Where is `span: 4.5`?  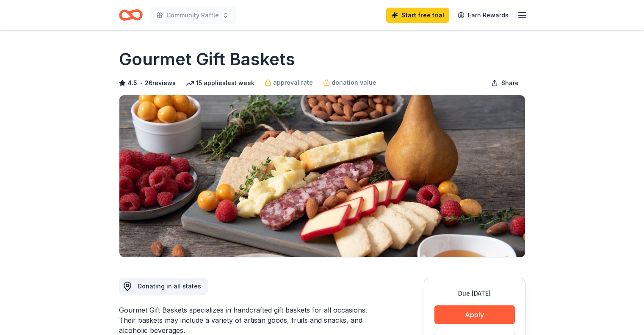
span: 4.5 is located at coordinates (132, 83).